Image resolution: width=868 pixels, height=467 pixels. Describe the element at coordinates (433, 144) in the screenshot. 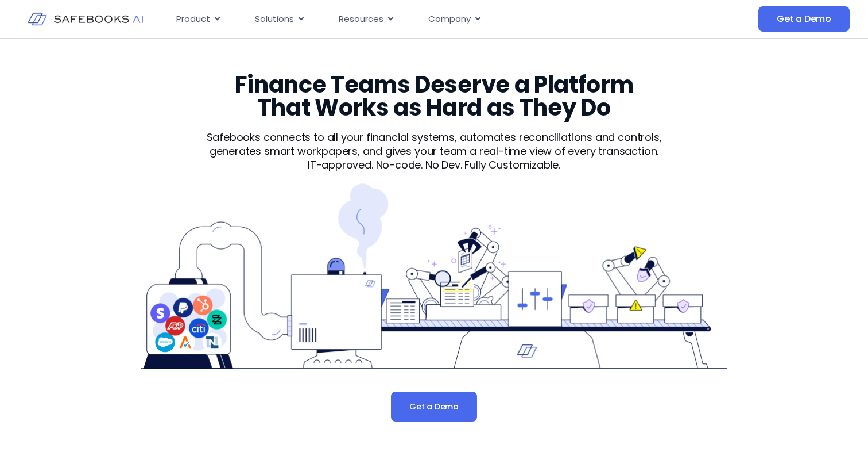

I see `p: Safebooks connects to all your financial systems, automates reconciliations and controls, generat...` at that location.